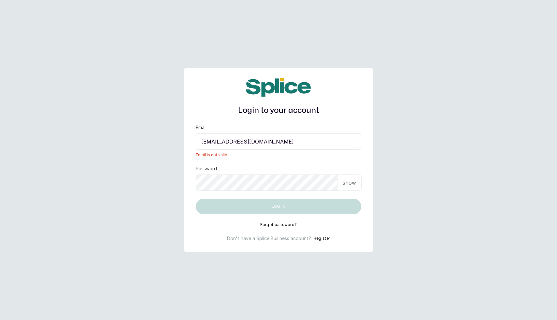  Describe the element at coordinates (322, 238) in the screenshot. I see `button: Register` at that location.